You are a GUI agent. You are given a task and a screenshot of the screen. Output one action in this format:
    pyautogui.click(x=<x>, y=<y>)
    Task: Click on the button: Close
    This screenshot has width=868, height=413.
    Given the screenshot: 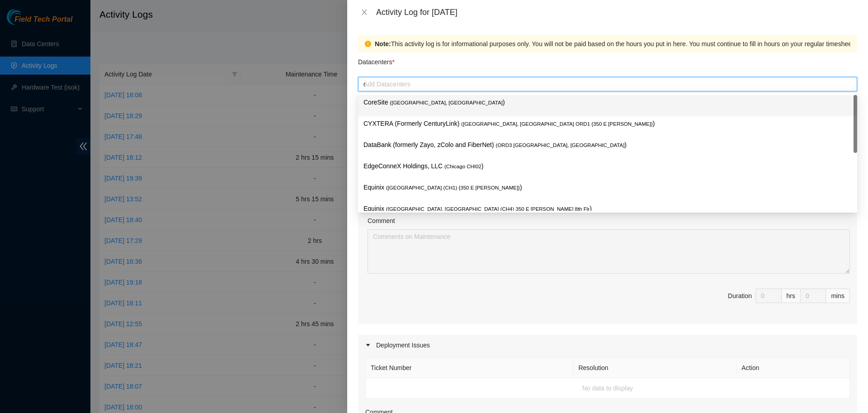 What is the action you would take?
    pyautogui.click(x=364, y=12)
    